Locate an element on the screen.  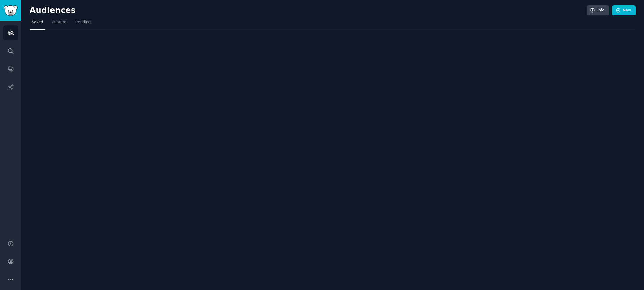
a: Saved is located at coordinates (37, 24).